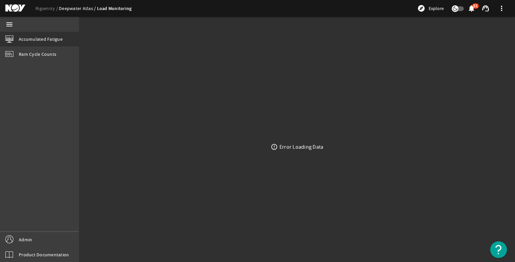 The width and height of the screenshot is (515, 262). What do you see at coordinates (498, 250) in the screenshot?
I see `button: Open Resource Center` at bounding box center [498, 250].